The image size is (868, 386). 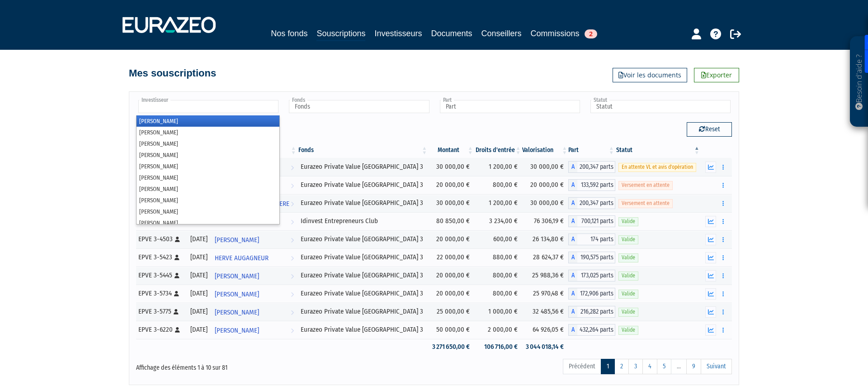 What do you see at coordinates (363, 150) in the screenshot?
I see `th: Fonds: activer pour trier la colonne par ordre croissant` at bounding box center [363, 150].